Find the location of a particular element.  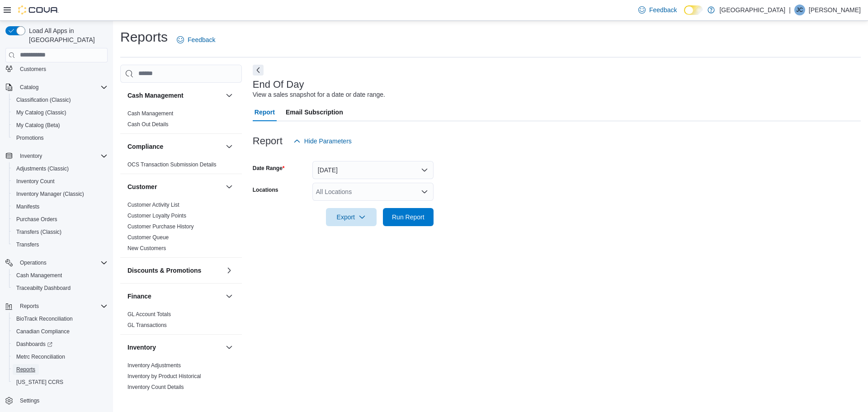

span: Metrc Reconciliation is located at coordinates (60, 357).